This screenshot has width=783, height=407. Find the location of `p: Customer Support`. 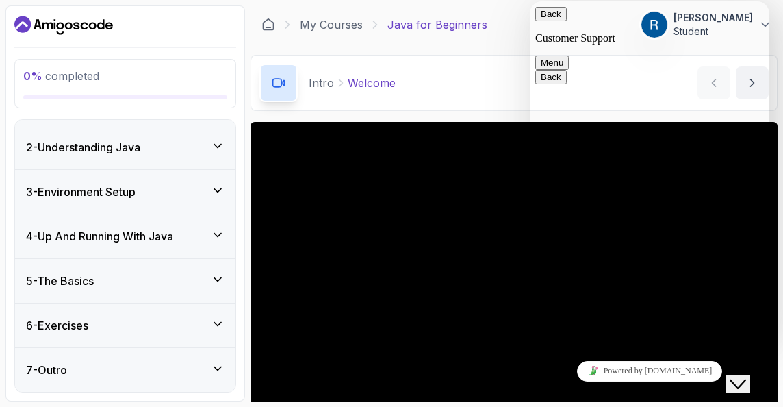

p: Customer Support is located at coordinates (120, 37).